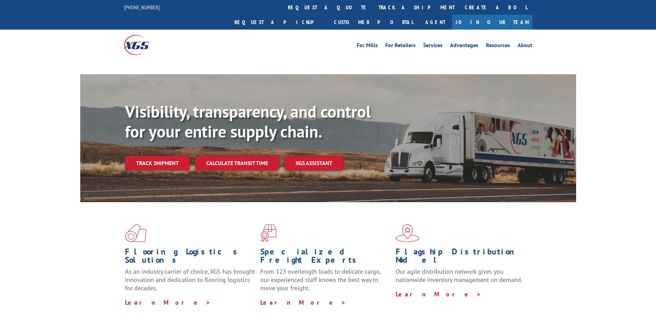 The height and width of the screenshot is (316, 656). Describe the element at coordinates (157, 163) in the screenshot. I see `a: Track shipment` at that location.